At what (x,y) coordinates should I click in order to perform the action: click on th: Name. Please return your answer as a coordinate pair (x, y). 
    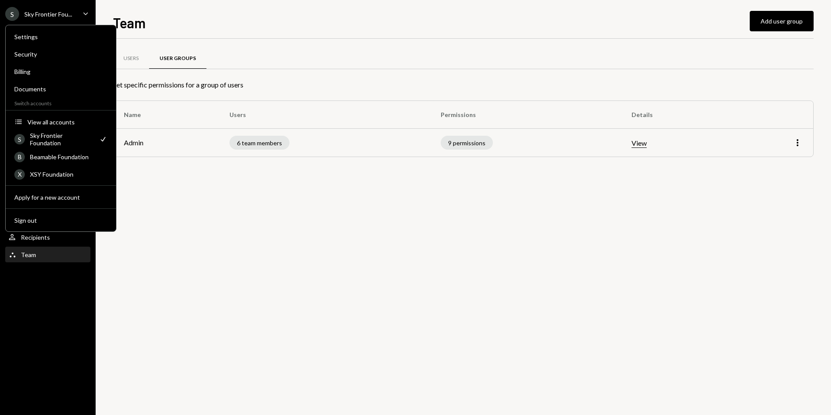
    Looking at the image, I should click on (166, 115).